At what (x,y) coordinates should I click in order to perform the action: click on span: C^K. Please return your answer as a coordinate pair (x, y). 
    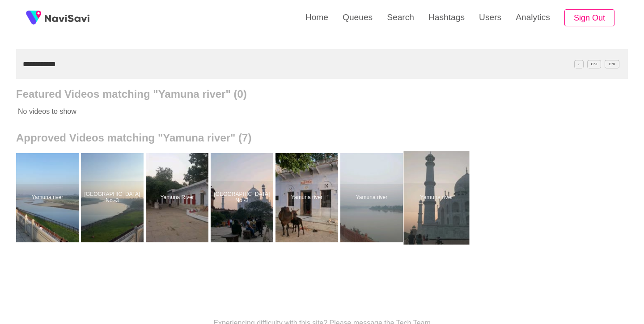
    Looking at the image, I should click on (612, 64).